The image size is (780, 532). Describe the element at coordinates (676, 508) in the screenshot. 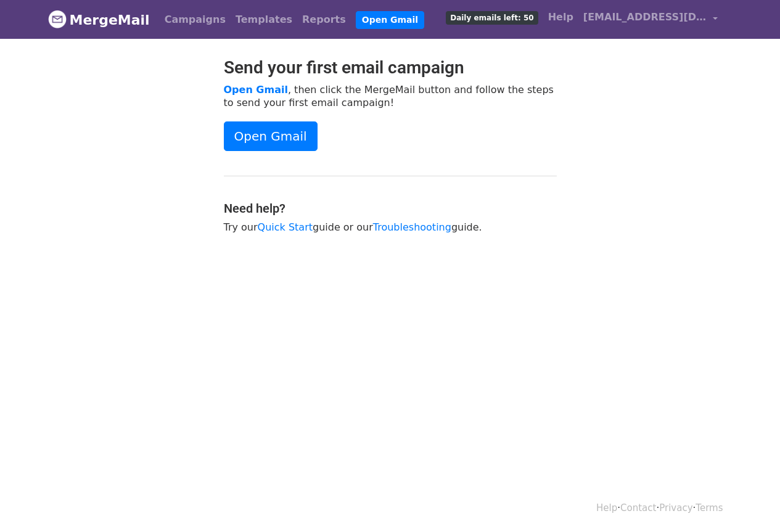

I see `a: Privacy` at that location.